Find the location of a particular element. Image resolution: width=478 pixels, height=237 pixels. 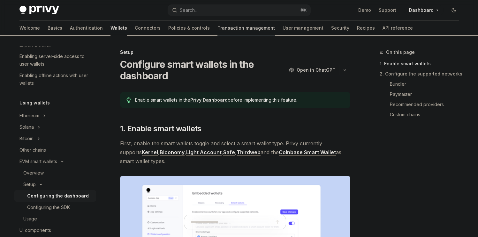

img: dark logo is located at coordinates (39, 10).